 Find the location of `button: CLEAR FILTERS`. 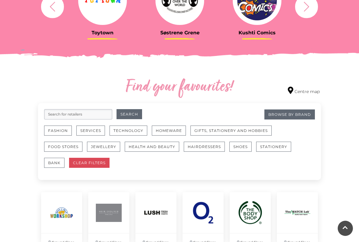

button: CLEAR FILTERS is located at coordinates (89, 163).